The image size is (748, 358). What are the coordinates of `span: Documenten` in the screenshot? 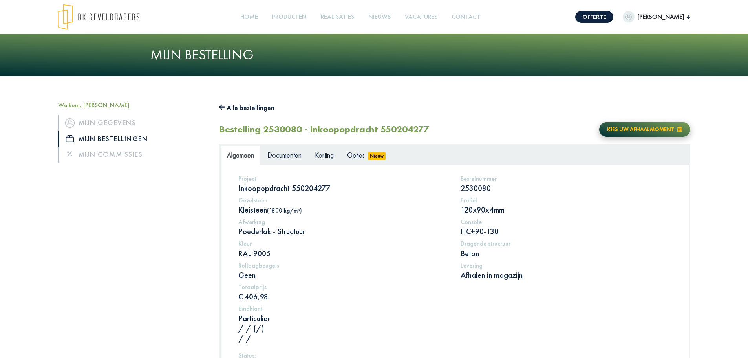 It's located at (284, 155).